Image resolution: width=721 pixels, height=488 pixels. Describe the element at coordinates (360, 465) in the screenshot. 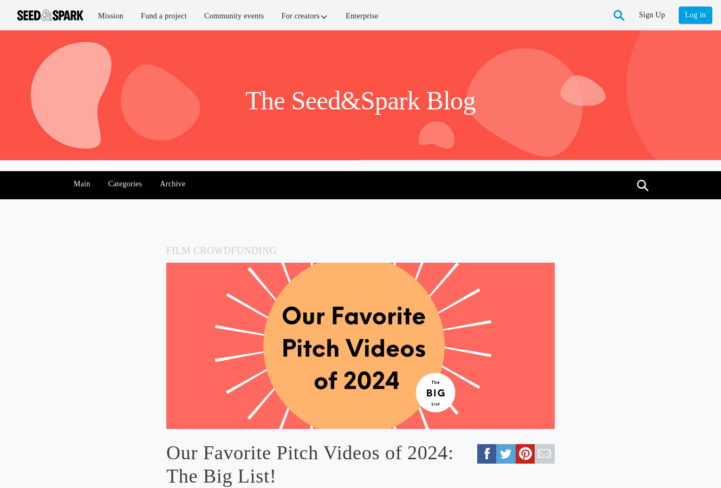

I see `a: Our Favorite Pitch Videos of 2024: The Big List!` at that location.